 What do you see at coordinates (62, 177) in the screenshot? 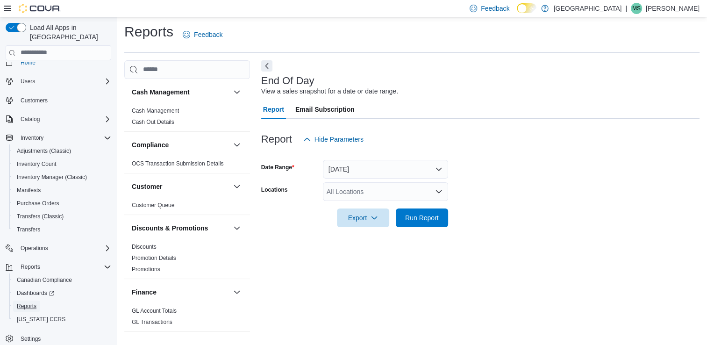
I see `button: Inventory Manager (Classic)` at bounding box center [62, 177].